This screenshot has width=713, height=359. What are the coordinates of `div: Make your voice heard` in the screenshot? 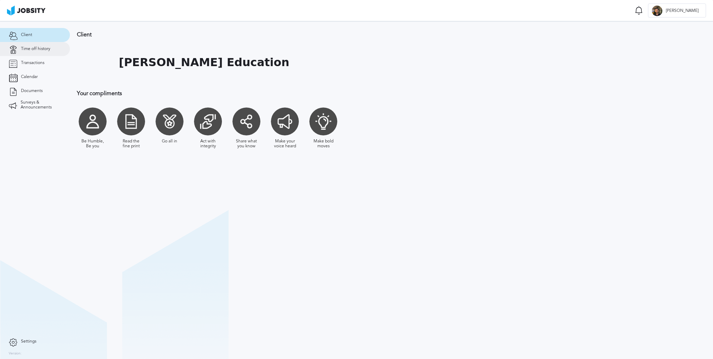 It's located at (285, 144).